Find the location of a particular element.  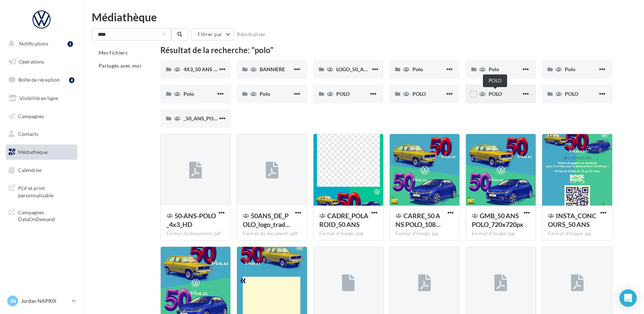

span: _50_ANS_POLO is located at coordinates (201, 118).